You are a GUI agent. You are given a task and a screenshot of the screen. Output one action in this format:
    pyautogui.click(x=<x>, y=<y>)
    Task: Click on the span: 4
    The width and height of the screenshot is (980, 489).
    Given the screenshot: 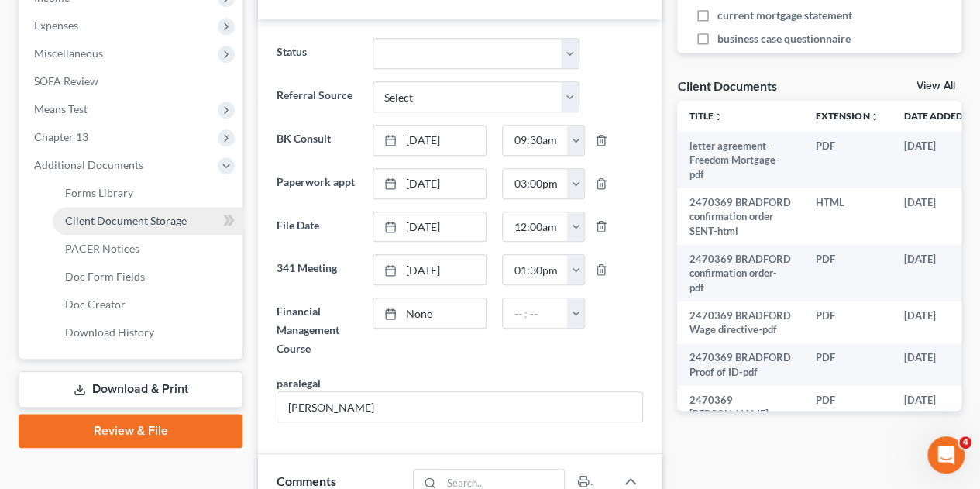 What is the action you would take?
    pyautogui.click(x=965, y=442)
    